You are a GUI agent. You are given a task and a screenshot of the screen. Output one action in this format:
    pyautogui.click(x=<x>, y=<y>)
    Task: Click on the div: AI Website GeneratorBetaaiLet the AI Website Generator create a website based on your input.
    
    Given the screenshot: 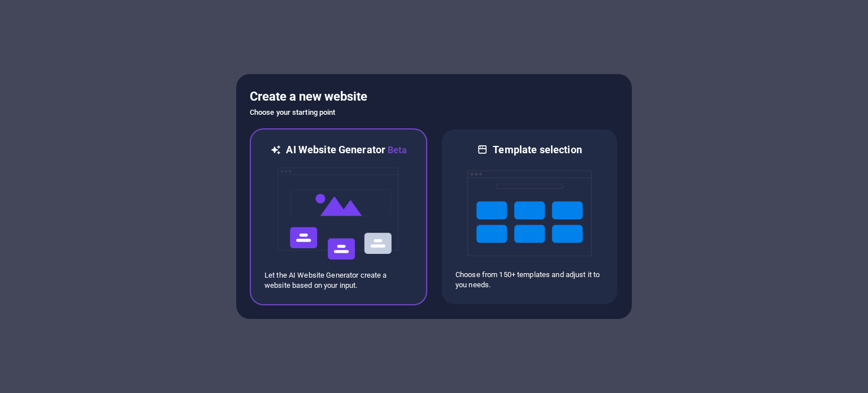 What is the action you would take?
    pyautogui.click(x=339, y=217)
    